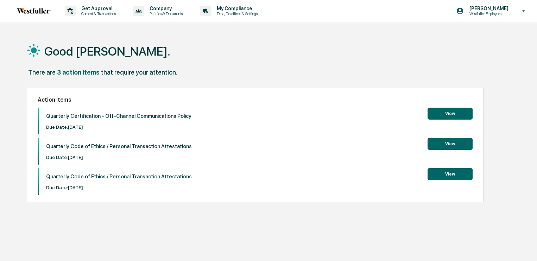 This screenshot has width=537, height=261. I want to click on h2: Action Items, so click(255, 99).